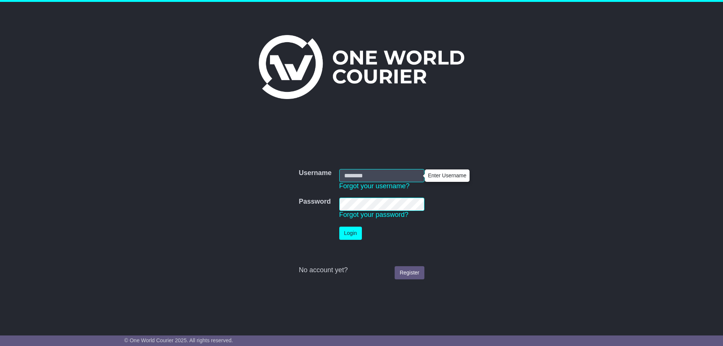 This screenshot has height=346, width=723. Describe the element at coordinates (315, 173) in the screenshot. I see `label: Username` at that location.